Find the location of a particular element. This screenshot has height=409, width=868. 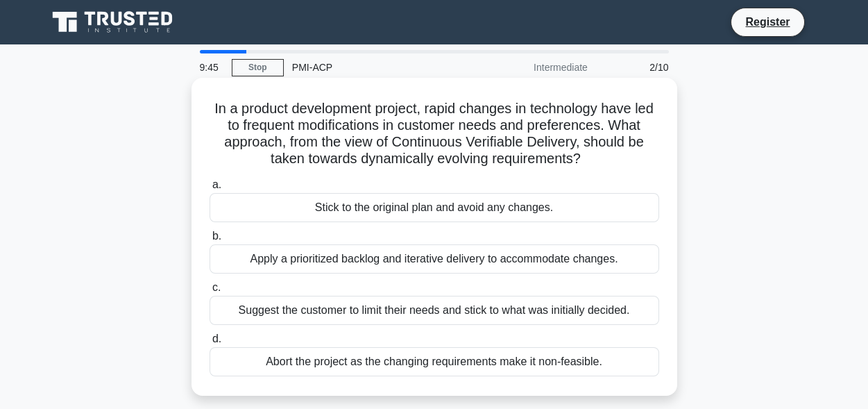

a: Register is located at coordinates (767, 21).